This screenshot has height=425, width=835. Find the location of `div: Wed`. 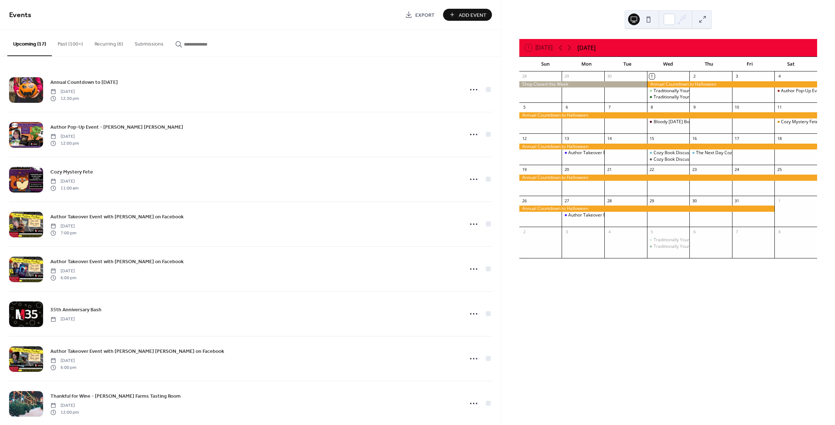

div: Wed is located at coordinates (668, 64).